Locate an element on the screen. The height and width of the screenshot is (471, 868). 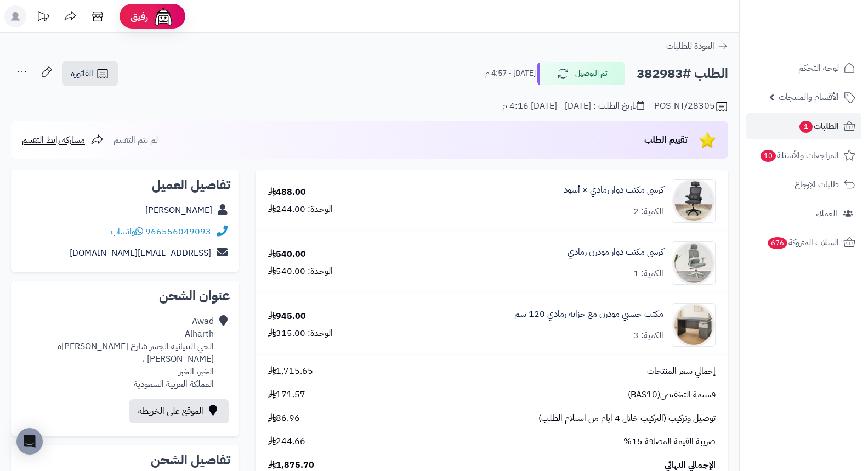
h2: تفاصيل الشحن is located at coordinates (125, 460).